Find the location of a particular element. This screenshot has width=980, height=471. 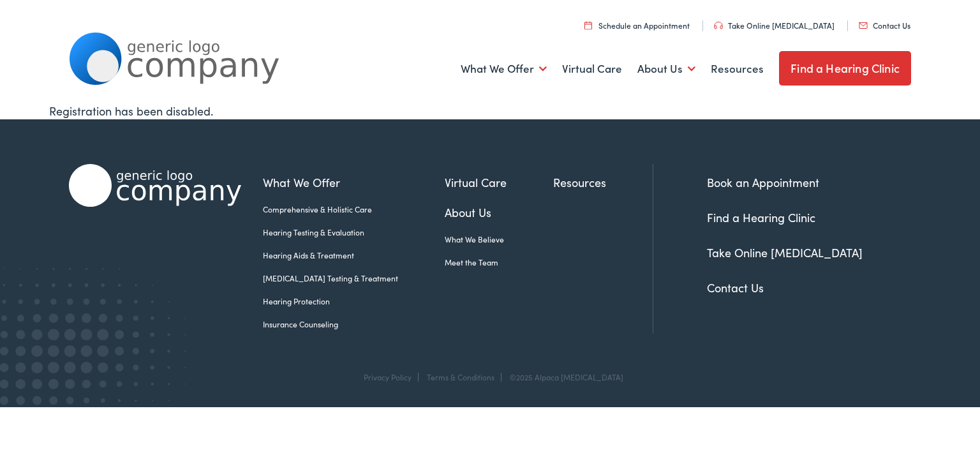

a: Comprehensive & Holistic Care is located at coordinates (353, 210).